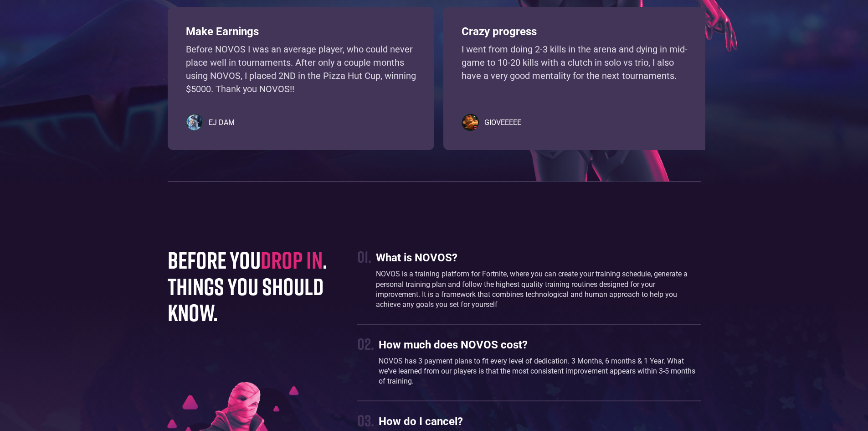 This screenshot has width=868, height=431. What do you see at coordinates (291, 259) in the screenshot?
I see `span: drop in` at bounding box center [291, 259].